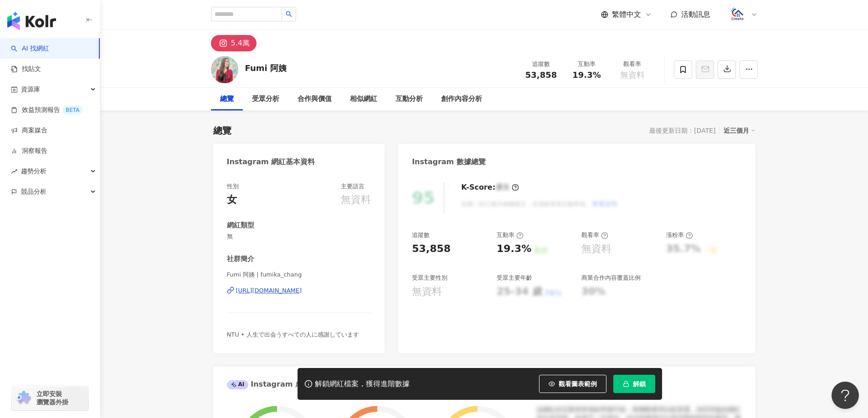 This screenshot has height=418, width=868. Describe the element at coordinates (515, 278) in the screenshot. I see `div: 受眾主要年齡` at that location.